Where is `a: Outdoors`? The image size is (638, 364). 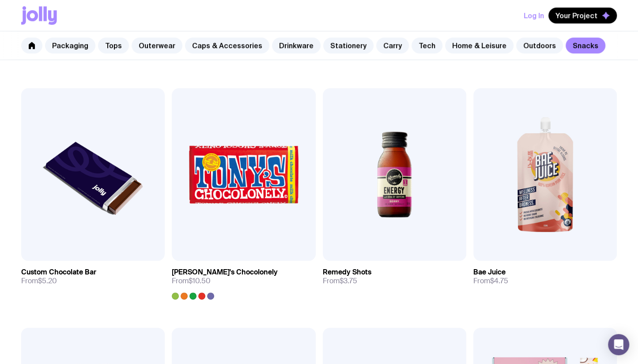 a: Outdoors is located at coordinates (540, 46).